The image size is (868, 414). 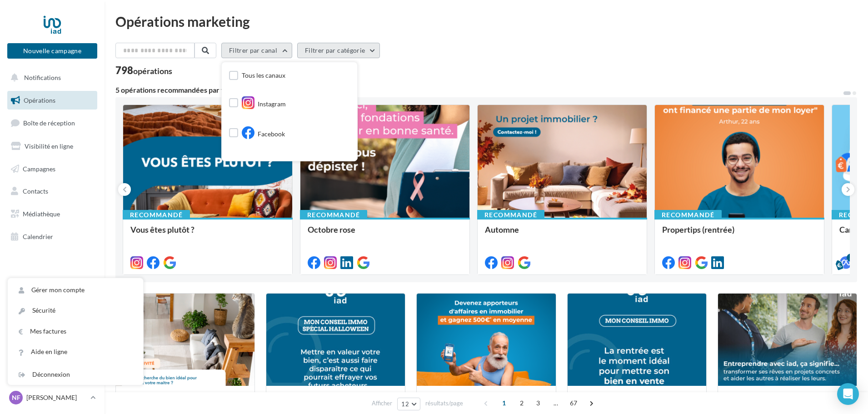 I want to click on span: Médiathèque, so click(x=41, y=213).